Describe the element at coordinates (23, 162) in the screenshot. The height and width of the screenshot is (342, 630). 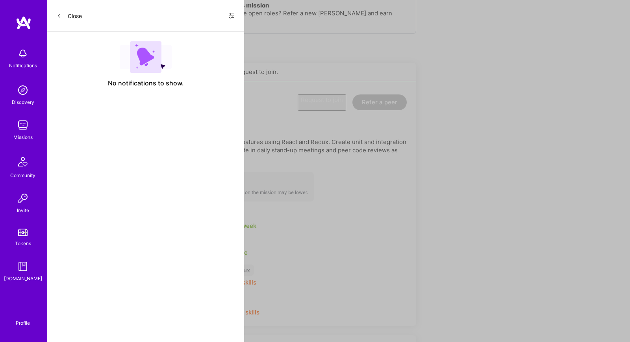
I see `img: Community` at that location.